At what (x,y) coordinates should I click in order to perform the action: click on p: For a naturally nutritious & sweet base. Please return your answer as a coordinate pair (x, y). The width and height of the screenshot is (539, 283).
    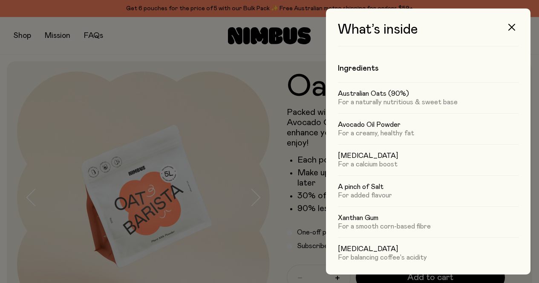
    Looking at the image, I should click on (428, 102).